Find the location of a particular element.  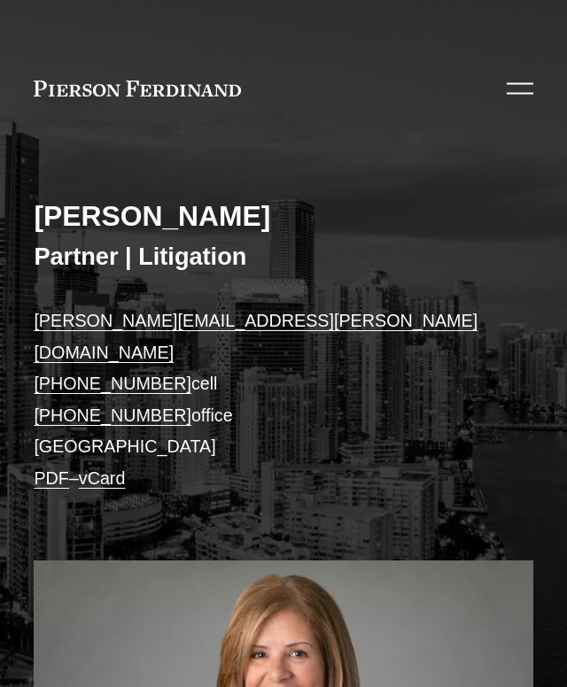

h3: Partner | Litigation is located at coordinates (282, 257).